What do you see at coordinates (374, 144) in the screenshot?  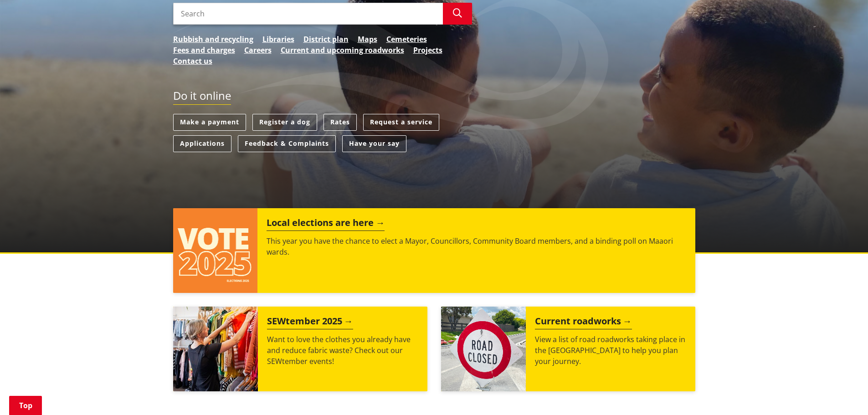 I see `a: Have your say` at bounding box center [374, 144].